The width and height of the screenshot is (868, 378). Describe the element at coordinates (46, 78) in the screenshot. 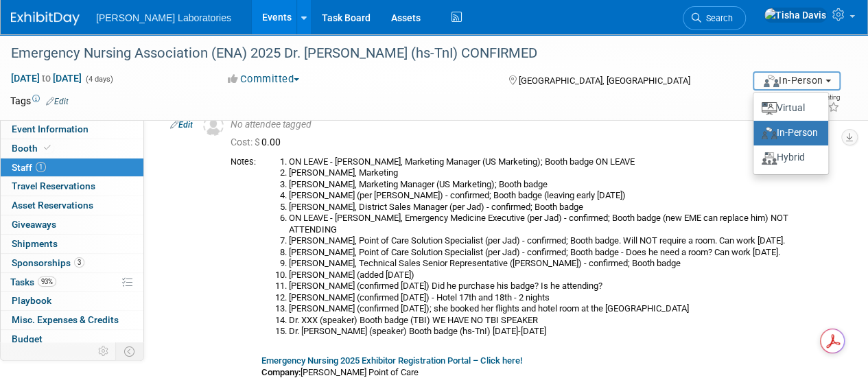

I see `span: to` at that location.